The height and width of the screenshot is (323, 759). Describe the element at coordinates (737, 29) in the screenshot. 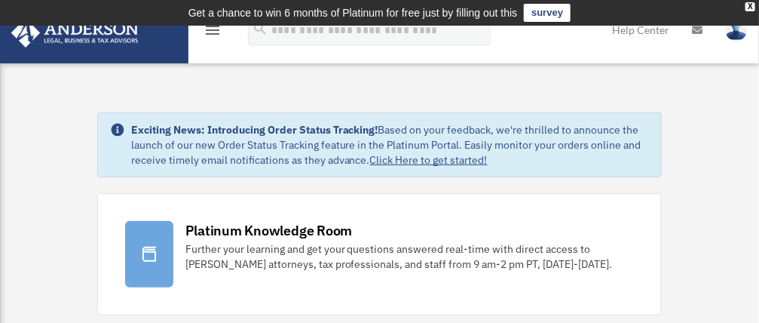

I see `img: User Pic` at that location.